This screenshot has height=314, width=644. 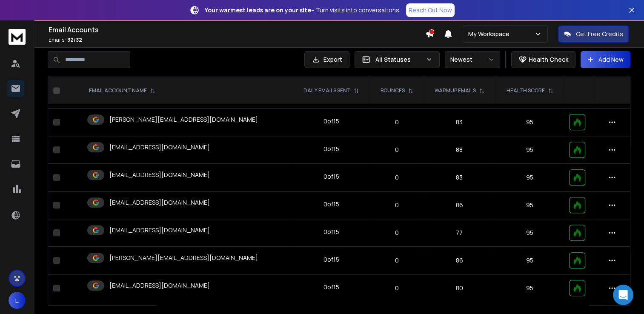 What do you see at coordinates (526, 91) in the screenshot?
I see `p: HEALTH SCORE` at bounding box center [526, 91].